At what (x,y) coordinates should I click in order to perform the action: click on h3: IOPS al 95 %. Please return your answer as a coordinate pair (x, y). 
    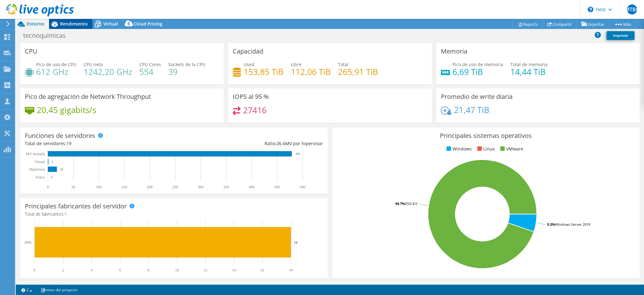
    Looking at the image, I should click on (250, 97).